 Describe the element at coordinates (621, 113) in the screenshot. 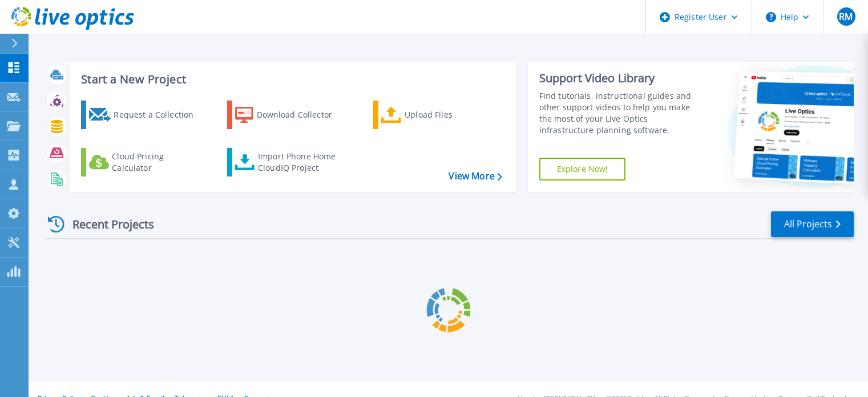

I see `div: Find tutorials, instructional guides and other support videos to help you make the most of your L...` at that location.